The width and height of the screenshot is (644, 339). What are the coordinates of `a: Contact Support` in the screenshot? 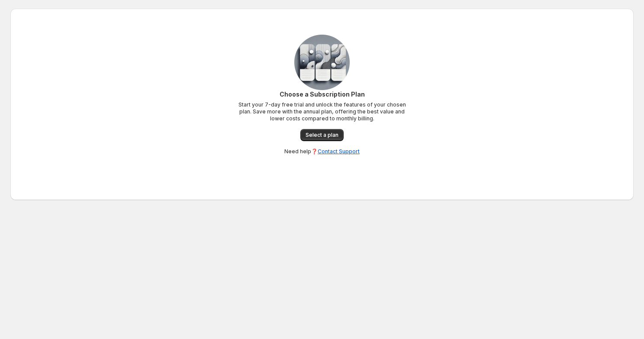 It's located at (338, 151).